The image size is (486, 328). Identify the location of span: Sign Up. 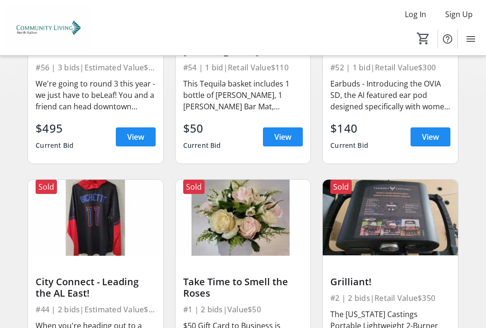
(459, 14).